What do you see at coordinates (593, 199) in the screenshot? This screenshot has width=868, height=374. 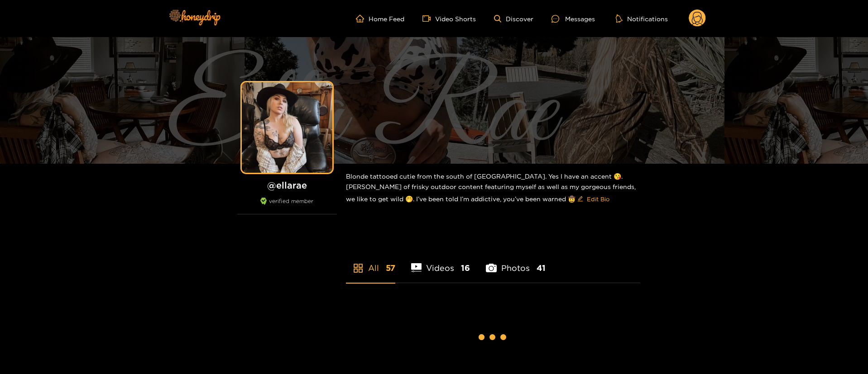 I see `button: editEdit Bio` at bounding box center [593, 199].